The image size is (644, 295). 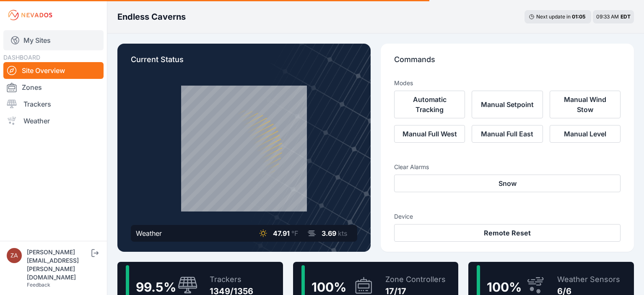 I want to click on img: Nevados, so click(x=30, y=15).